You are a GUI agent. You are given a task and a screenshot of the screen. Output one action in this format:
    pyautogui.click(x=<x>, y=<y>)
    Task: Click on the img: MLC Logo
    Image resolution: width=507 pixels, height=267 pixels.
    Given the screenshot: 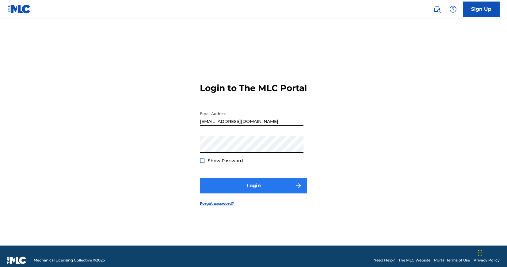 What is the action you would take?
    pyautogui.click(x=19, y=9)
    